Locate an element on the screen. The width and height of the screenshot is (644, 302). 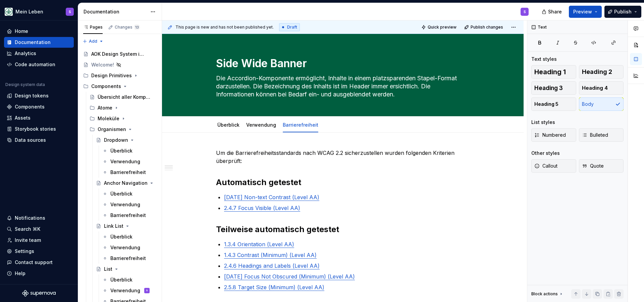
span: Quick preview is located at coordinates (442, 28).